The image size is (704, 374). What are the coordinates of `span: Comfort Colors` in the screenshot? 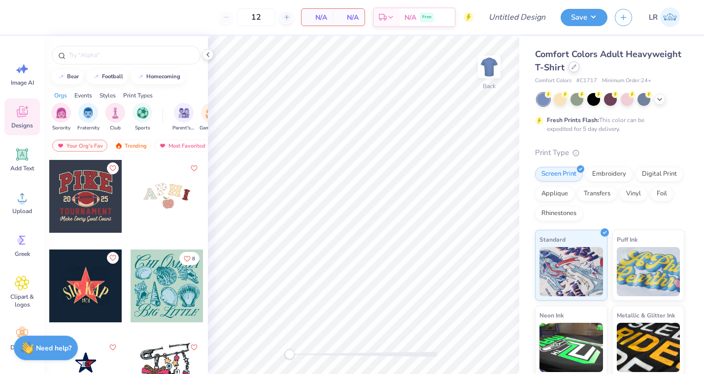 It's located at (553, 81).